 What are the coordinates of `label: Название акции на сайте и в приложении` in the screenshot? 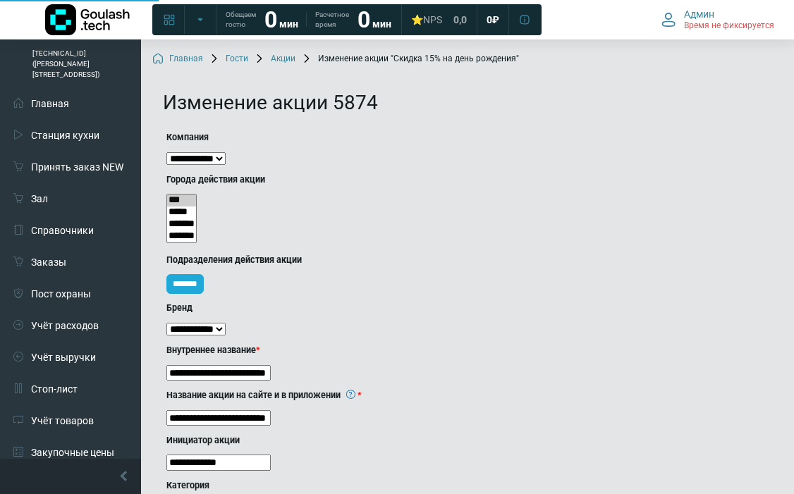 It's located at (342, 396).